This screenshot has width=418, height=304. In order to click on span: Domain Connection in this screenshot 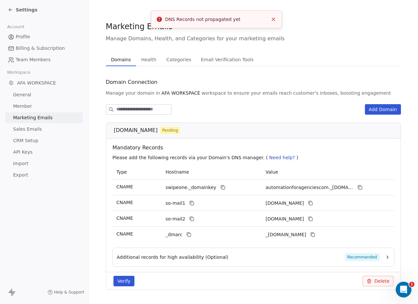, I will do `click(132, 82)`.